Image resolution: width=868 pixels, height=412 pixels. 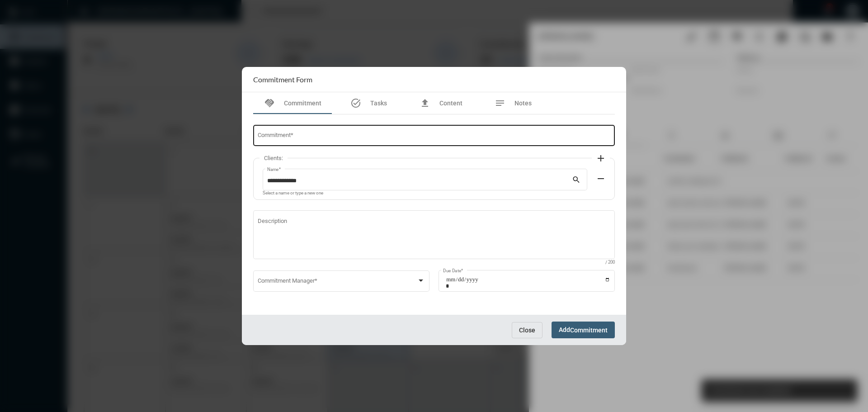 I want to click on mat-icon: file_upload, so click(x=425, y=103).